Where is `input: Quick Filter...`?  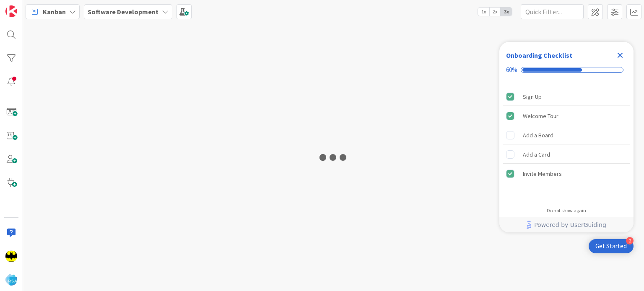
input: Quick Filter... is located at coordinates (552, 12).